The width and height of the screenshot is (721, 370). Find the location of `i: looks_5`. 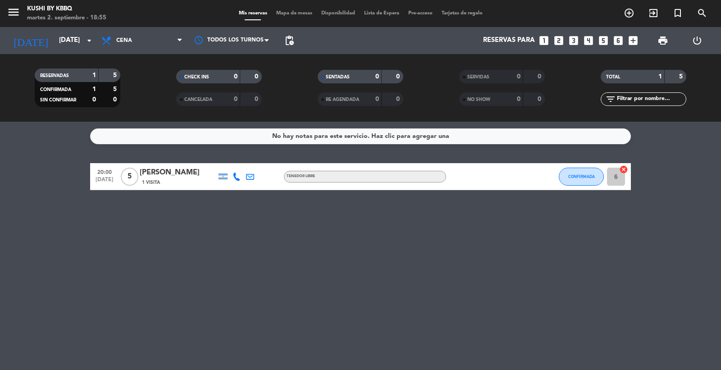

i: looks_5 is located at coordinates (603, 41).